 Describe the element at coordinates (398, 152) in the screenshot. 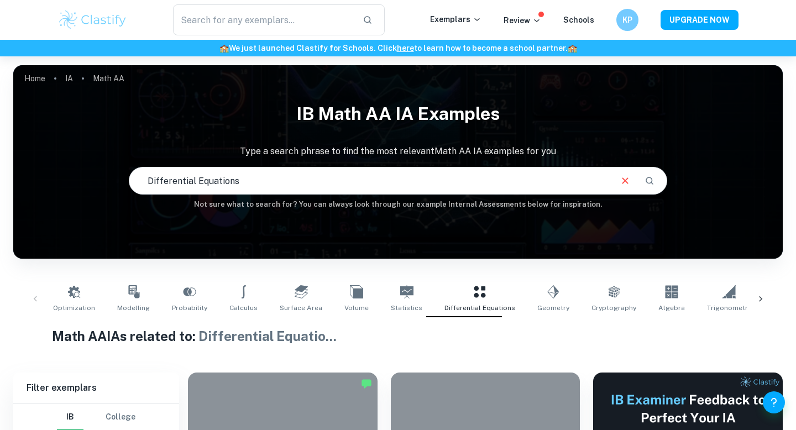

I see `p: Type a search phrase to find the most relevant Math AA IA examples for you` at that location.